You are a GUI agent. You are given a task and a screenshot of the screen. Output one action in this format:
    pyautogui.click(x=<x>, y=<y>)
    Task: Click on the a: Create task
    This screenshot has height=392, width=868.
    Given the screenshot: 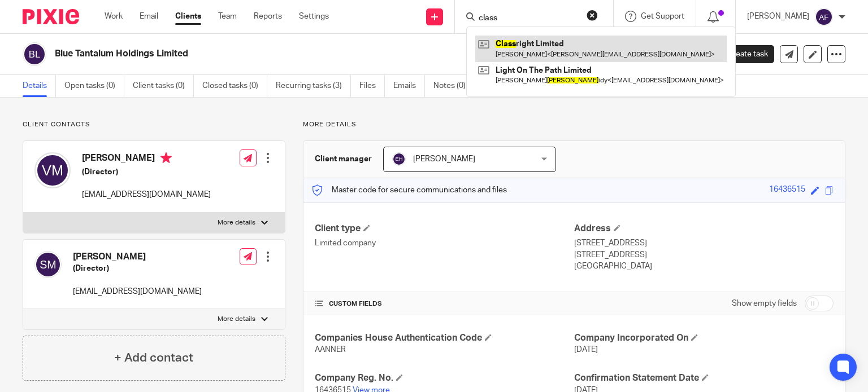 What is the action you would take?
    pyautogui.click(x=741, y=54)
    